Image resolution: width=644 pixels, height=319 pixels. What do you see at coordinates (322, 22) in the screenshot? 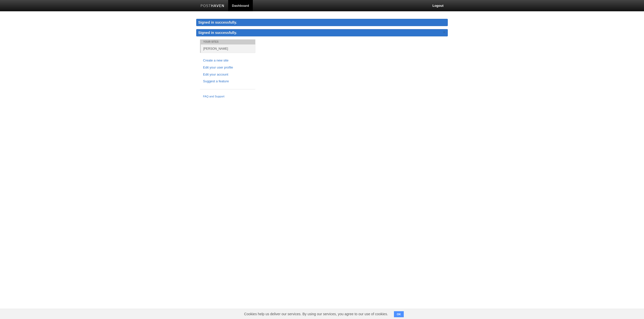
I see `div: Signed in successfully.` at bounding box center [322, 22].